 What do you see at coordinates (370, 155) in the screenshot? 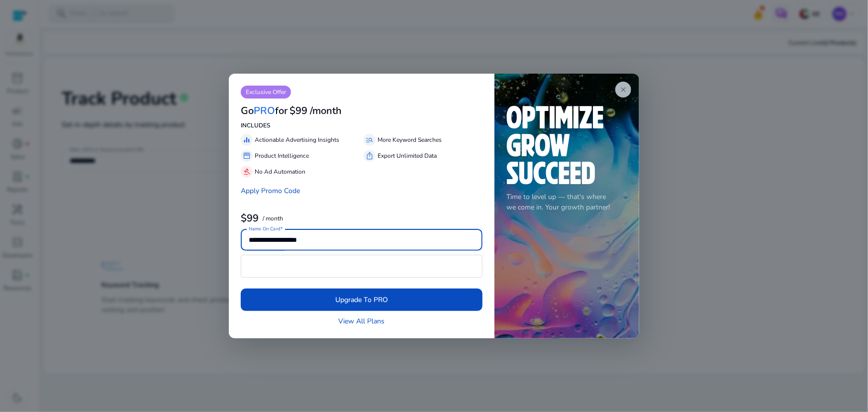
I see `span: ios_share` at bounding box center [370, 155].